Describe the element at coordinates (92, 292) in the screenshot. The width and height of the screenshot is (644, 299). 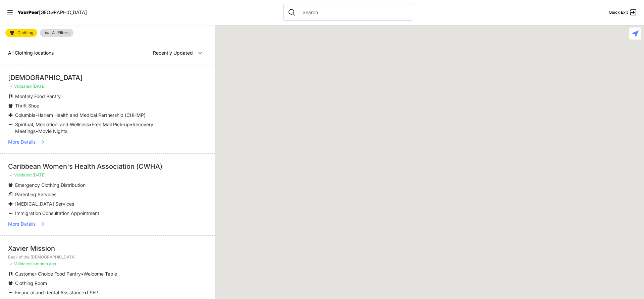
I see `span: LSEP` at that location.